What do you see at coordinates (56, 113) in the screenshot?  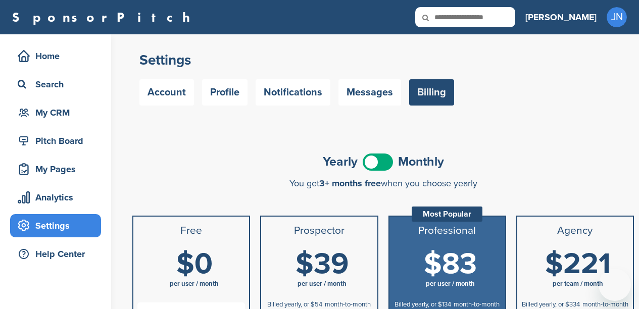 I see `a: My CRM` at bounding box center [56, 113].